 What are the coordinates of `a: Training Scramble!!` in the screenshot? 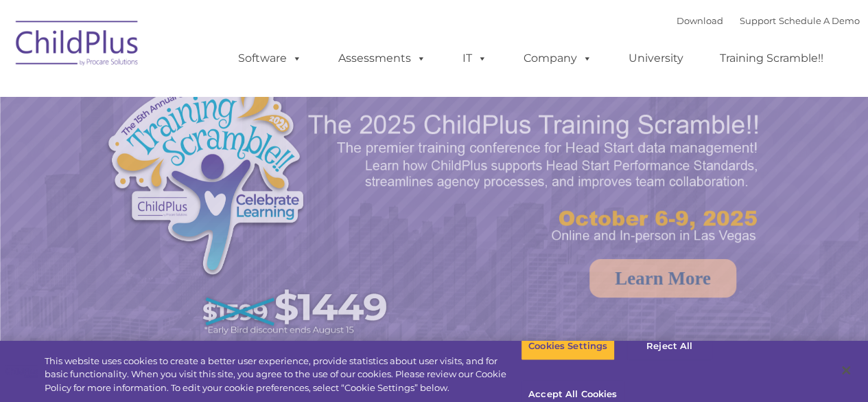 It's located at (772, 58).